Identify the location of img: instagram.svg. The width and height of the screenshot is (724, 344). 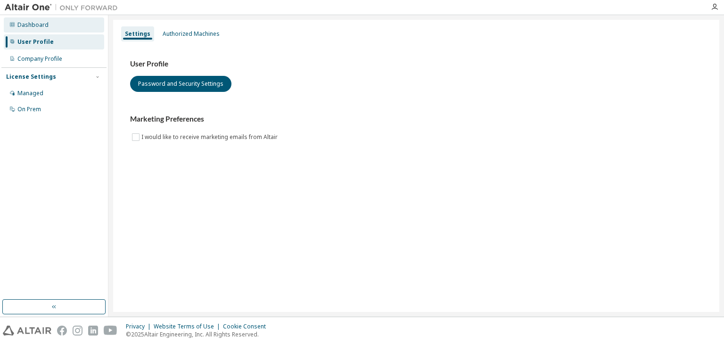
(77, 330).